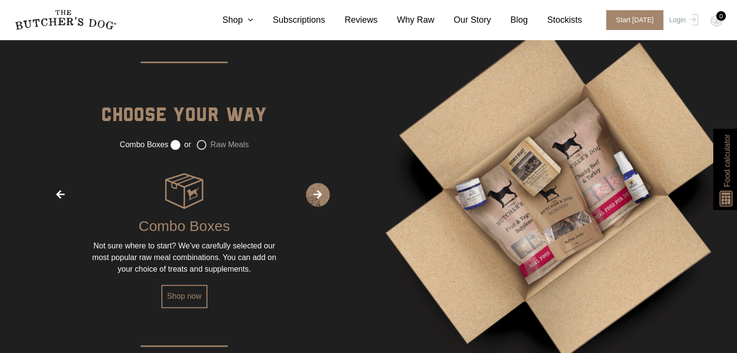 The width and height of the screenshot is (737, 353). Describe the element at coordinates (228, 20) in the screenshot. I see `a: Shop` at that location.